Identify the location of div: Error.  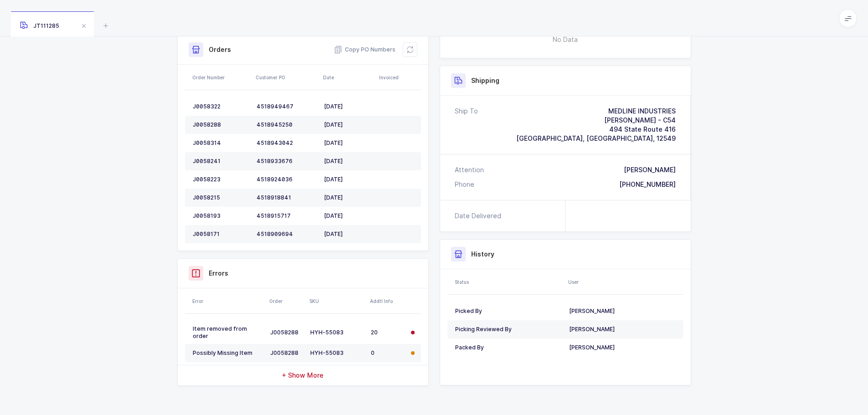
(228, 301).